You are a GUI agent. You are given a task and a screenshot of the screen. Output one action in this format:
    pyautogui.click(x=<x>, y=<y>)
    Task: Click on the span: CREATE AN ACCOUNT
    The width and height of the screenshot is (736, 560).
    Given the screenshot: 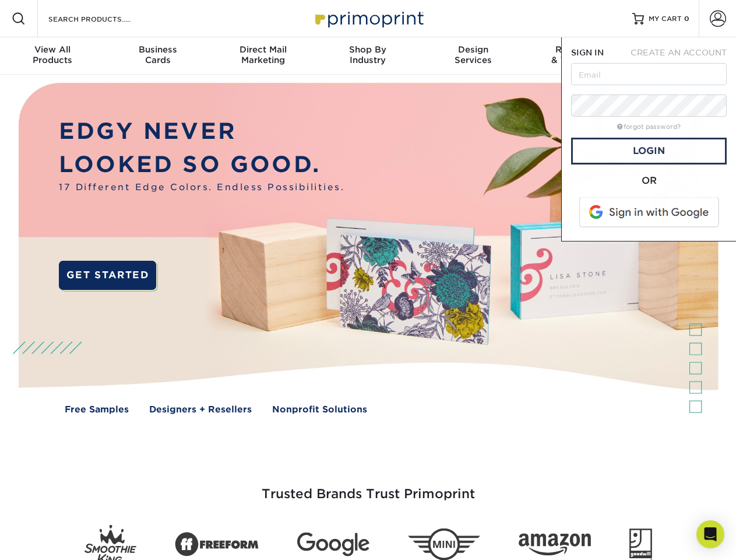 What is the action you would take?
    pyautogui.click(x=678, y=53)
    